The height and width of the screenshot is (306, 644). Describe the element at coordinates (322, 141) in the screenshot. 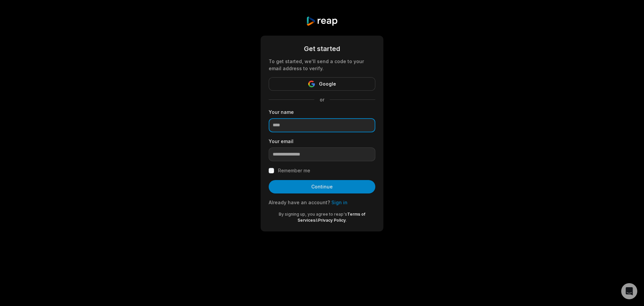

I see `label: Your email` at that location.